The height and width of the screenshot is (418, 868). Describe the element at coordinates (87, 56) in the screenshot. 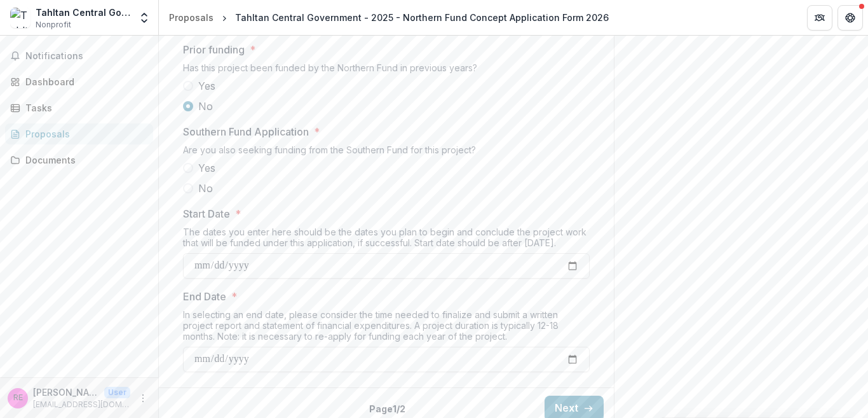

I see `span: Notifications` at that location.